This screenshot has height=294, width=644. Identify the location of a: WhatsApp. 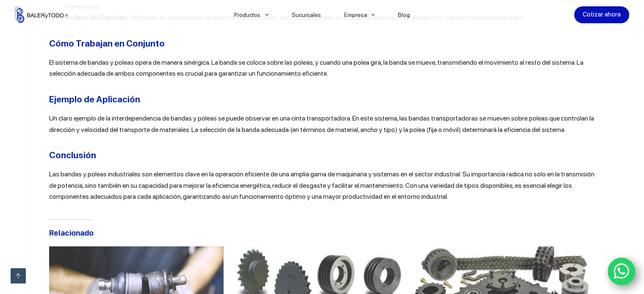
(622, 272).